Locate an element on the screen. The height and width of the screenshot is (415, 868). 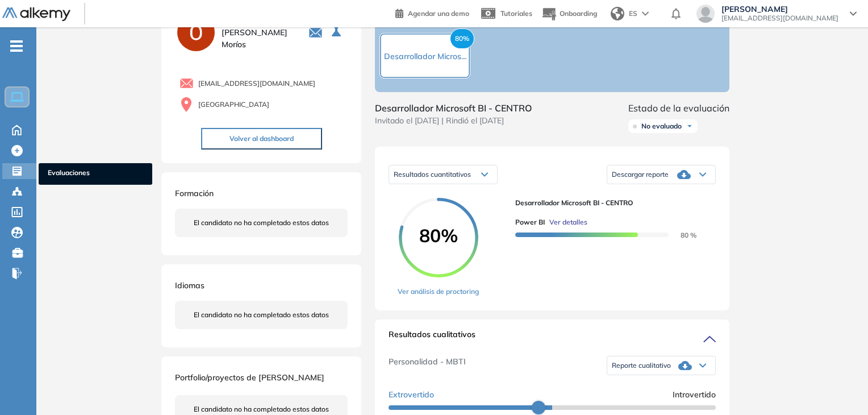
img: arrow is located at coordinates (645, 14).